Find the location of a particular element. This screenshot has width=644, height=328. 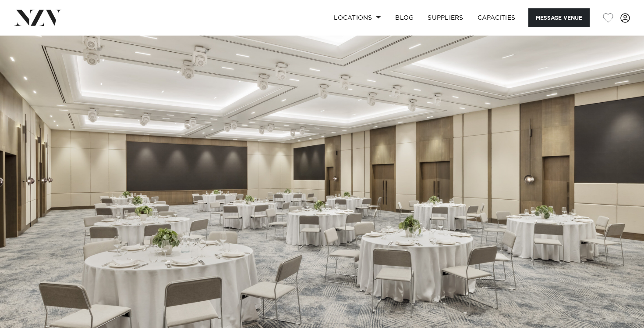

button: Message Venue is located at coordinates (559, 17).